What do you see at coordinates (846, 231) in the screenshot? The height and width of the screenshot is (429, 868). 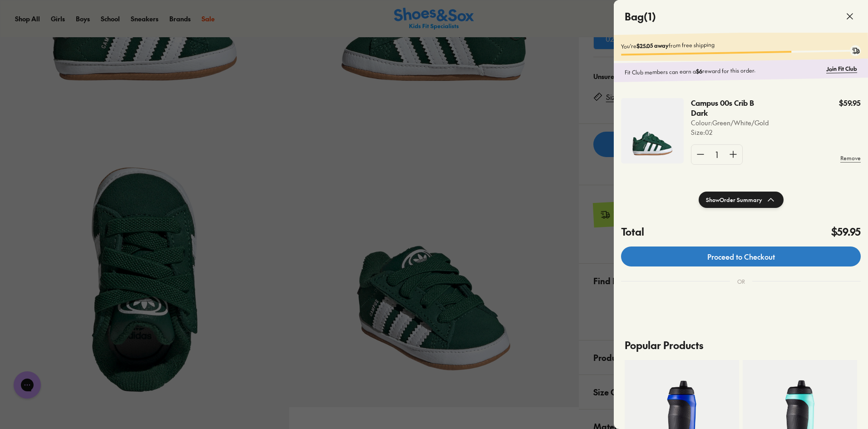 I see `h4: $59.95` at bounding box center [846, 231].